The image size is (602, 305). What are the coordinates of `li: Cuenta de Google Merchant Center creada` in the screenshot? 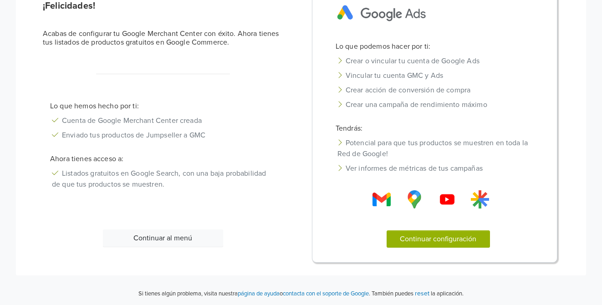 It's located at (163, 121).